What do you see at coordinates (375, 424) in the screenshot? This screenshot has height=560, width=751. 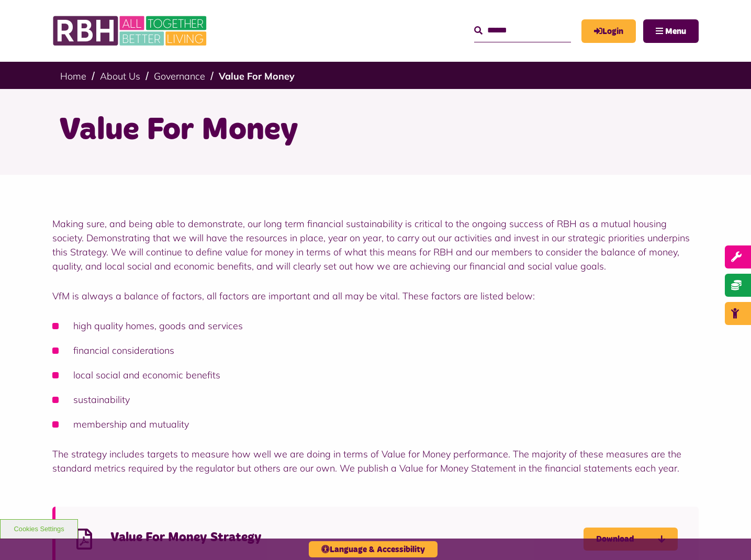 I see `li: membership and mutuality` at bounding box center [375, 424].